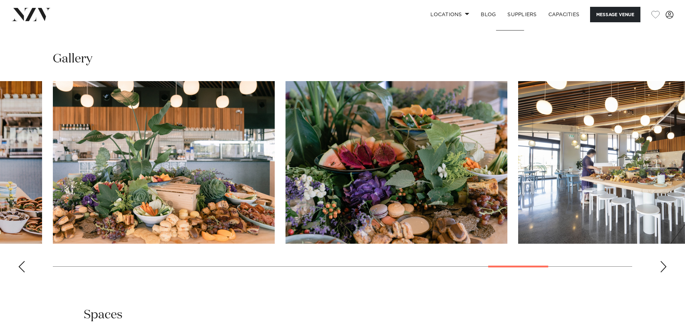  I want to click on h2: Gallery, so click(73, 59).